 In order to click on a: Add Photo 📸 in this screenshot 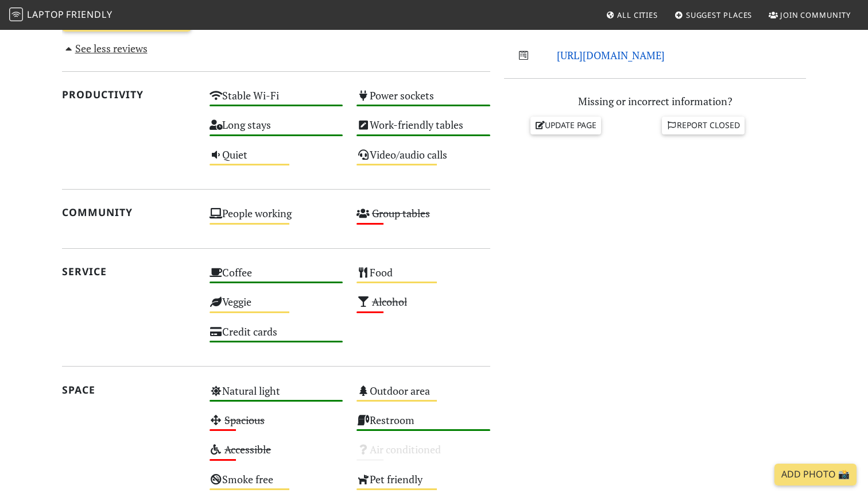, I will do `click(816, 474)`.